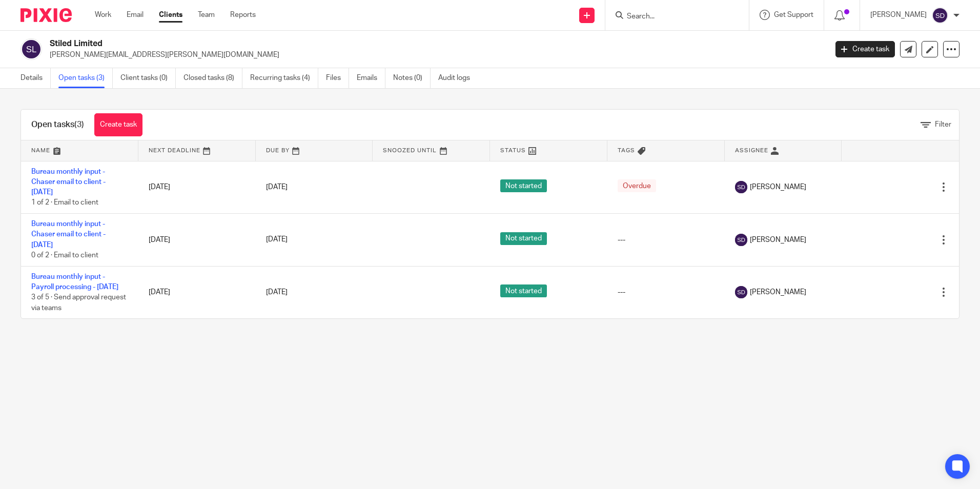 The image size is (980, 489). What do you see at coordinates (672, 17) in the screenshot?
I see `input: Search` at bounding box center [672, 17].